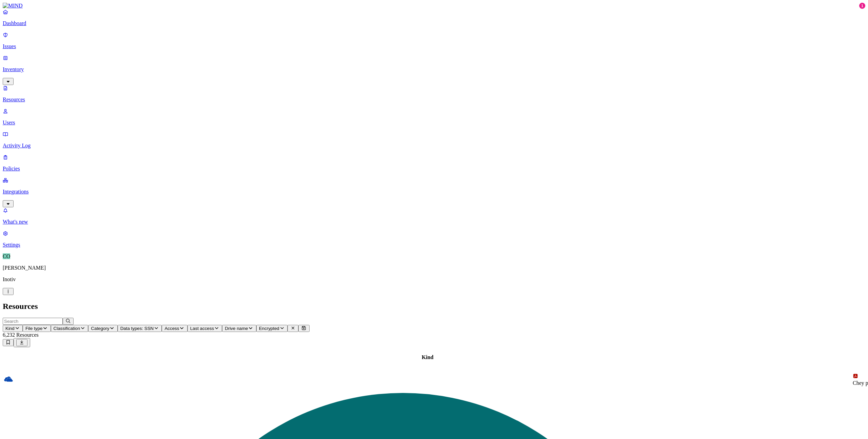 This screenshot has height=439, width=868. I want to click on p: Resources, so click(434, 100).